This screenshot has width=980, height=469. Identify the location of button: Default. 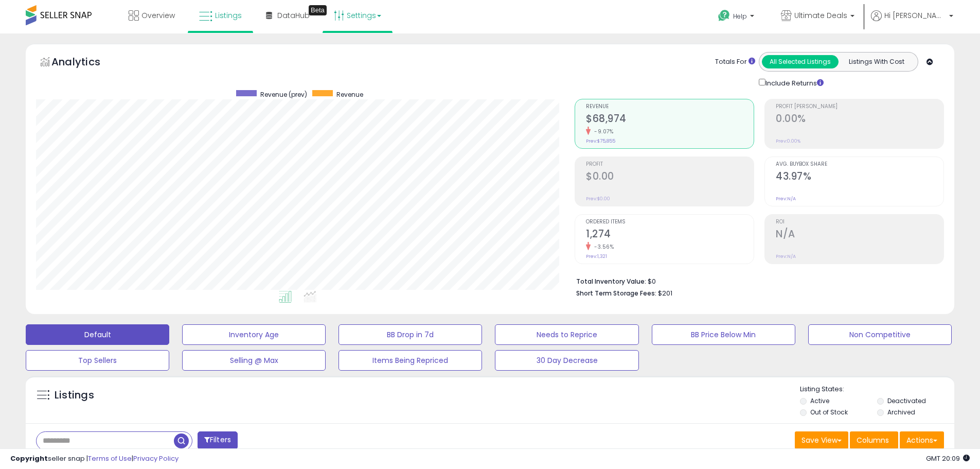
(97, 334).